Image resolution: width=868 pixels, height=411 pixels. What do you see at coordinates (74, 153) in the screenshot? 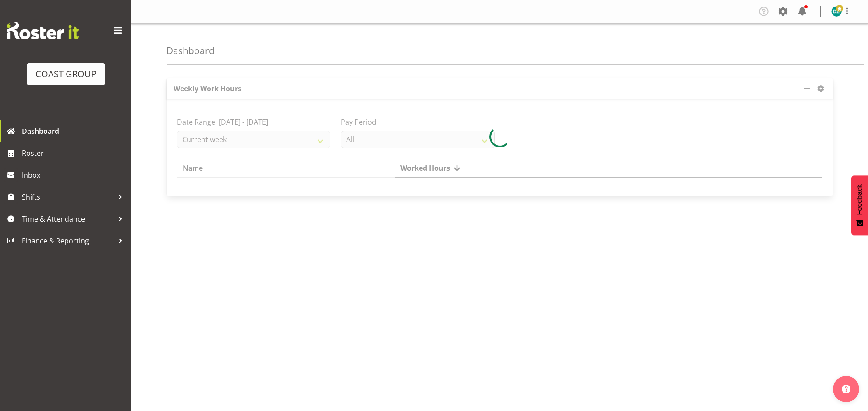
I see `span: Roster` at bounding box center [74, 153].